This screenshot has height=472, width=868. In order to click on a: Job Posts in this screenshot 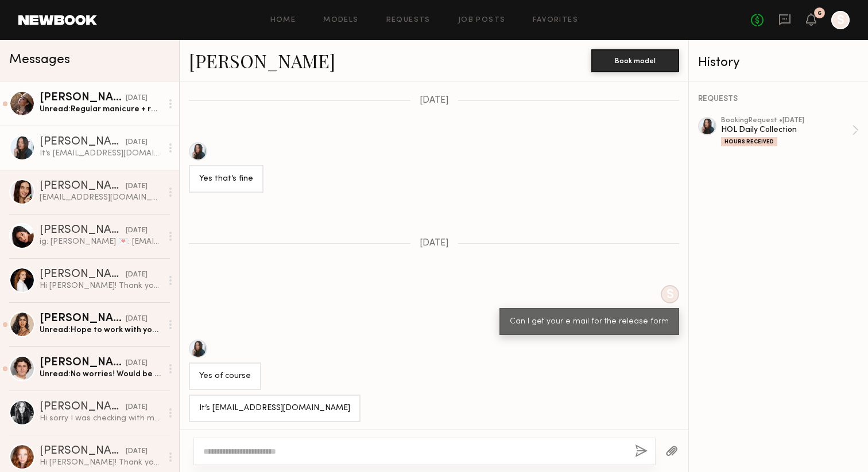, I will do `click(482, 20)`.